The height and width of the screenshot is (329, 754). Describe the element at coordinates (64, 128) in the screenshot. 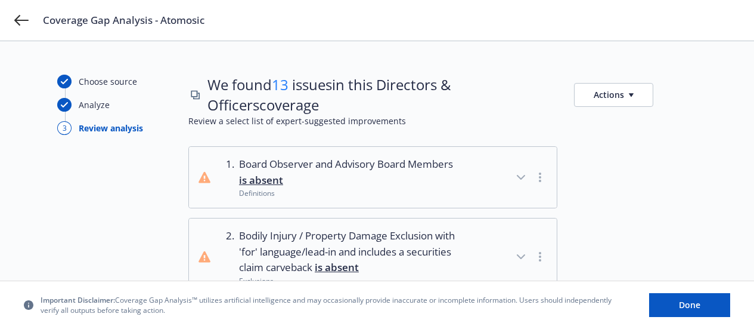

I see `div: 3` at that location.